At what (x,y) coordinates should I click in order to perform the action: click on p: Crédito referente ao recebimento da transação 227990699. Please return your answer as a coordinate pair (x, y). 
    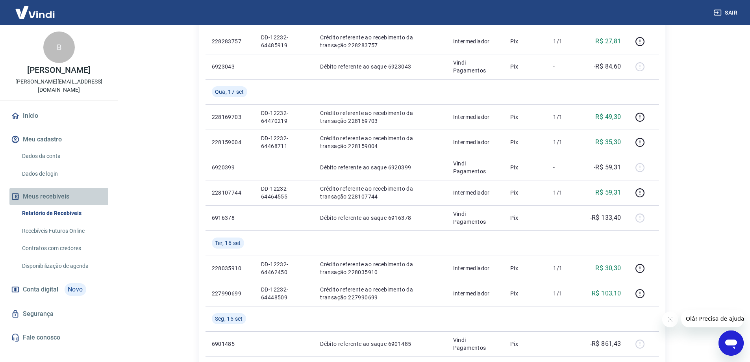
    Looking at the image, I should click on (380, 293).